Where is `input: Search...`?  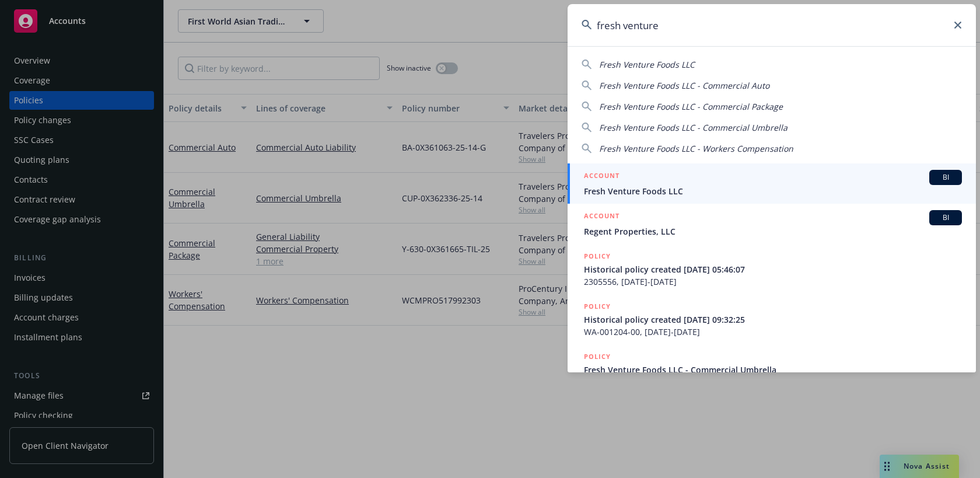 input: Search... is located at coordinates (772, 25).